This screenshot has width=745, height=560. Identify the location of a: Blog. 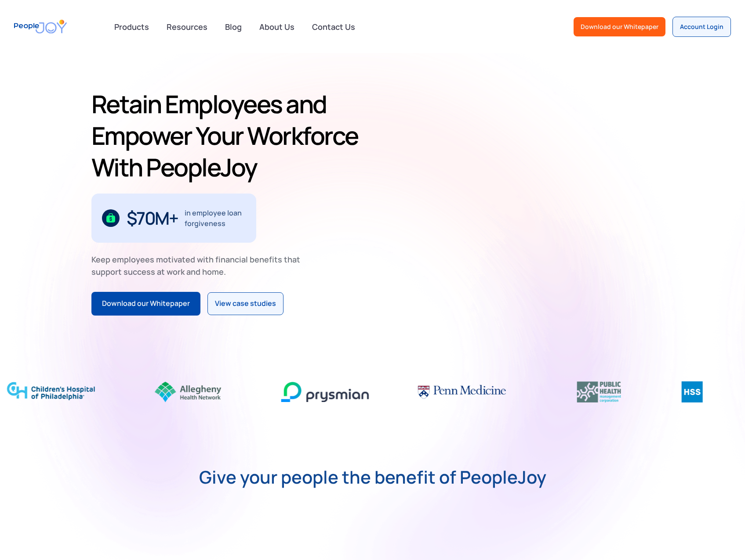
(234, 27).